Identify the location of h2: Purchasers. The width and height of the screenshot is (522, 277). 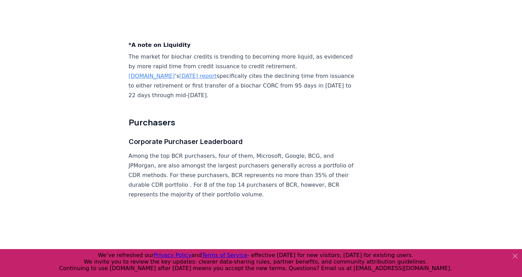
(243, 122).